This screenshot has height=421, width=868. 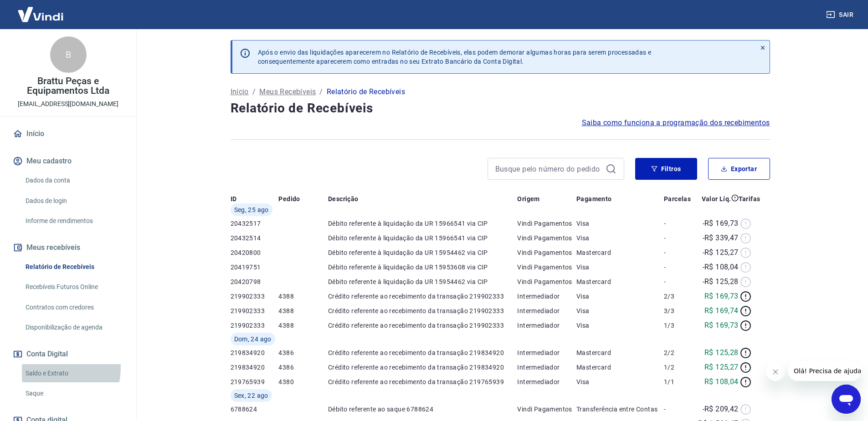 I want to click on a: Saldo e Extrato, so click(x=74, y=373).